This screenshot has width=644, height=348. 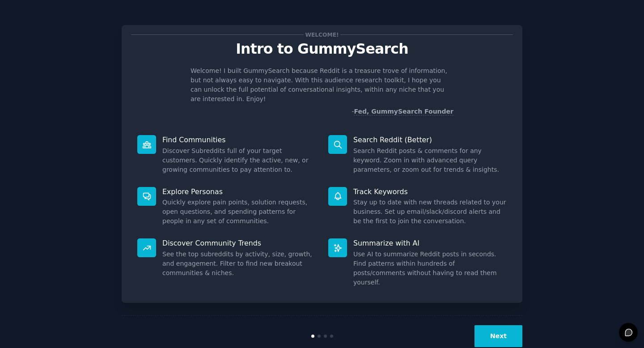 I want to click on dd: Discover Subreddits full of your target customers. Quickly identify the active, new, or growing c..., so click(x=239, y=160).